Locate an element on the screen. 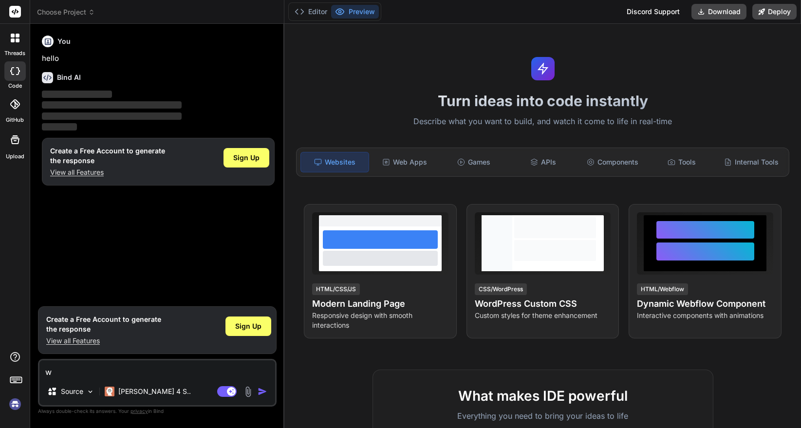 The width and height of the screenshot is (801, 428). p: Always double-check its answers. Your in Bind is located at coordinates (157, 411).